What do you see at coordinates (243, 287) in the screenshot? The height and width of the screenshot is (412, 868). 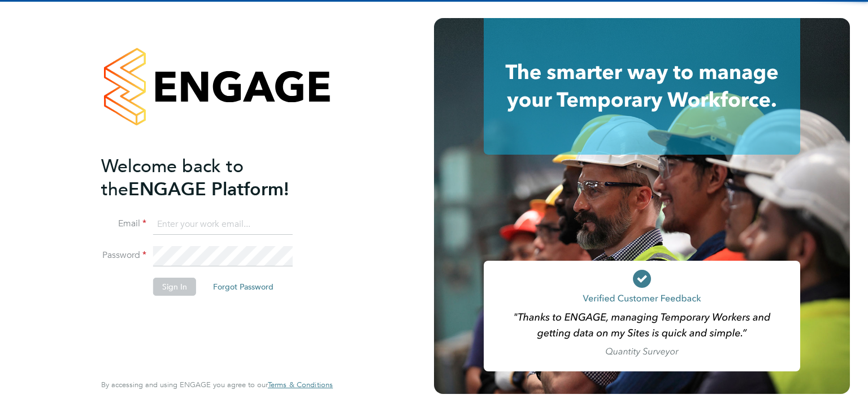 I see `button: Forgot Password` at bounding box center [243, 287].